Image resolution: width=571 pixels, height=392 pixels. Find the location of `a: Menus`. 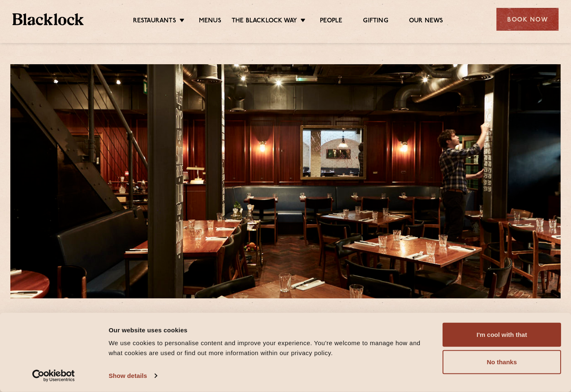

a: Menus is located at coordinates (210, 22).